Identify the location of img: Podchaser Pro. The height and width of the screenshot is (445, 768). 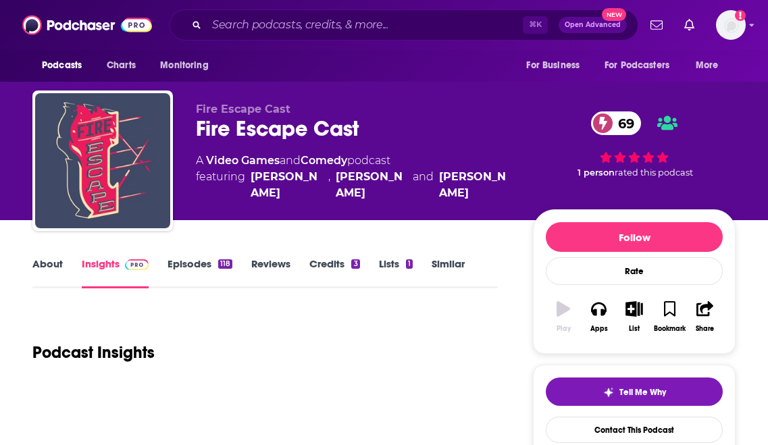
(136, 265).